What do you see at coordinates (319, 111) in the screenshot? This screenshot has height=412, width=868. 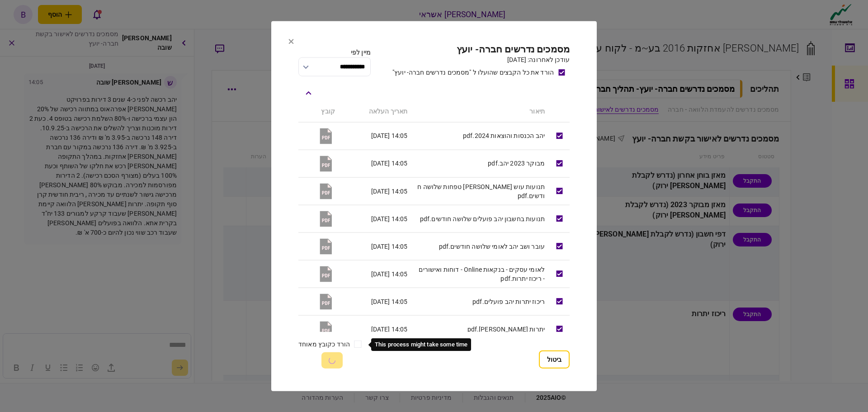 I see `th: קובץ` at bounding box center [319, 111].